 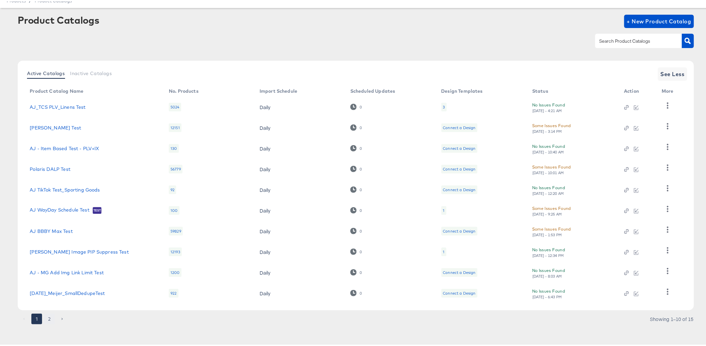 What do you see at coordinates (175, 106) in the screenshot?
I see `div: 5024` at bounding box center [175, 106].